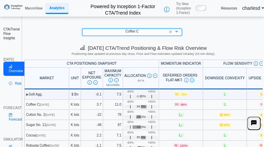 This screenshot has width=264, height=147. Describe the element at coordinates (227, 125) in the screenshot. I see `span: 60%` at that location.